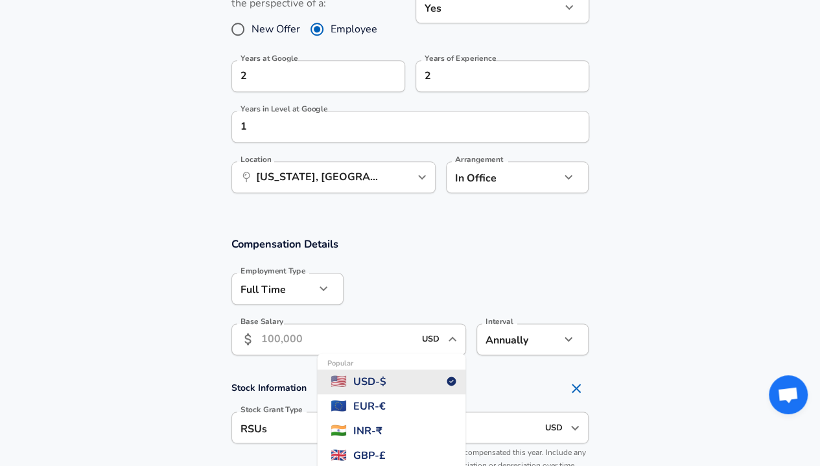  I want to click on span: GBP - £, so click(369, 456).